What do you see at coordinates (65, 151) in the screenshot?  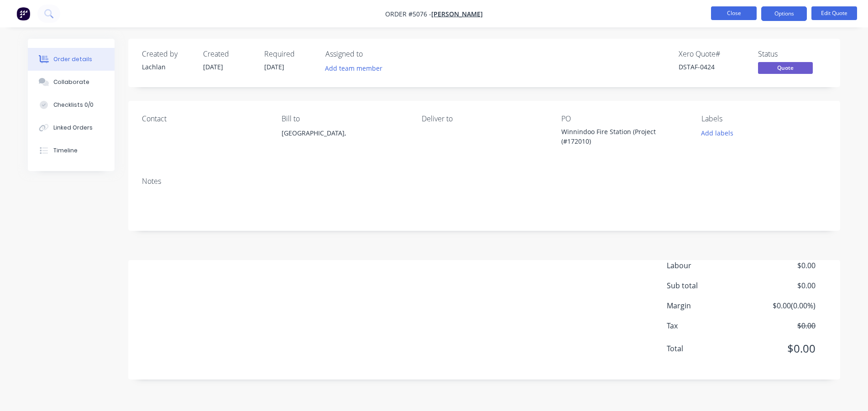 I see `div: Timeline` at bounding box center [65, 151].